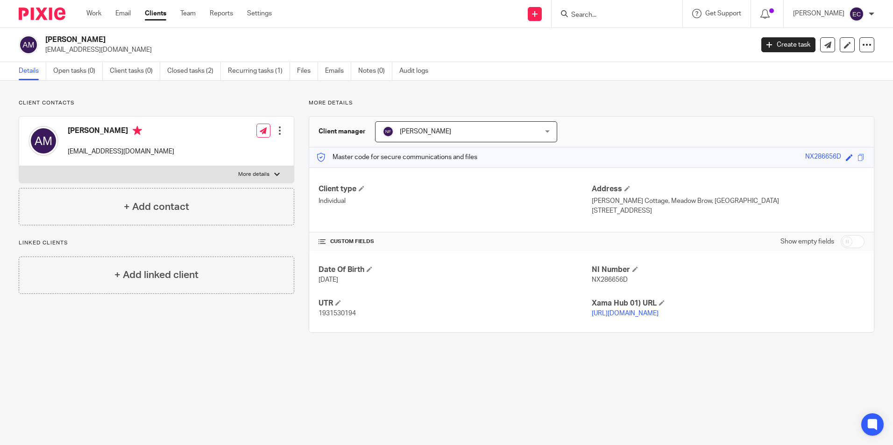  I want to click on h4: UTR, so click(455, 304).